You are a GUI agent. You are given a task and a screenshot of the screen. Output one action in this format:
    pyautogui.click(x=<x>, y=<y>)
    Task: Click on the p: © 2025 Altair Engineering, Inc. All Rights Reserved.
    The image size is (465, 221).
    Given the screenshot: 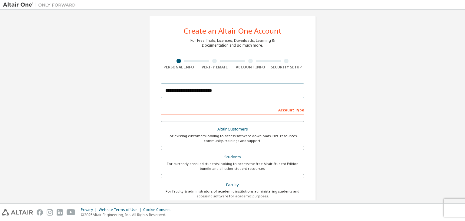 What is the action you would take?
    pyautogui.click(x=127, y=215)
    